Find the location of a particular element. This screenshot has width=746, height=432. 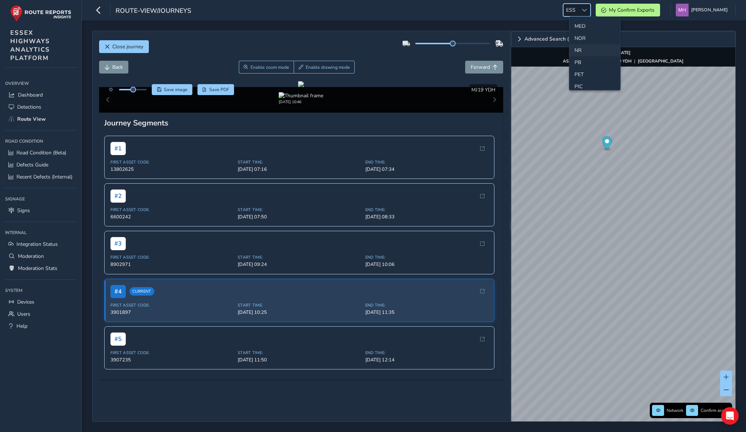

span: Recent Defects (Internal) is located at coordinates (44, 177).